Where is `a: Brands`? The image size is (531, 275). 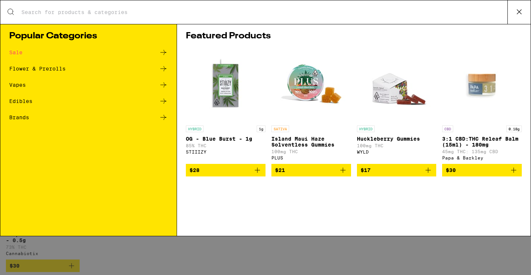 a: Brands is located at coordinates (89, 117).